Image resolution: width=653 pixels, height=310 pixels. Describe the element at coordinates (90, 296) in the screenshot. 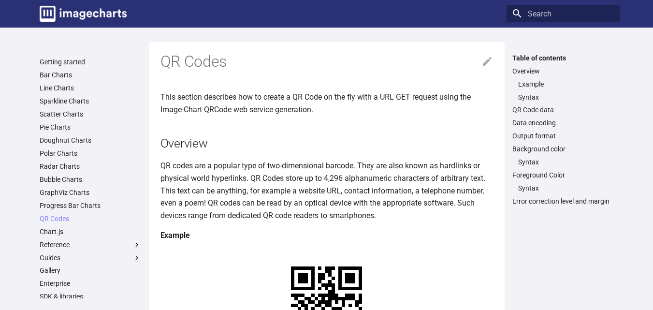

I see `a: SDK & libraries` at that location.